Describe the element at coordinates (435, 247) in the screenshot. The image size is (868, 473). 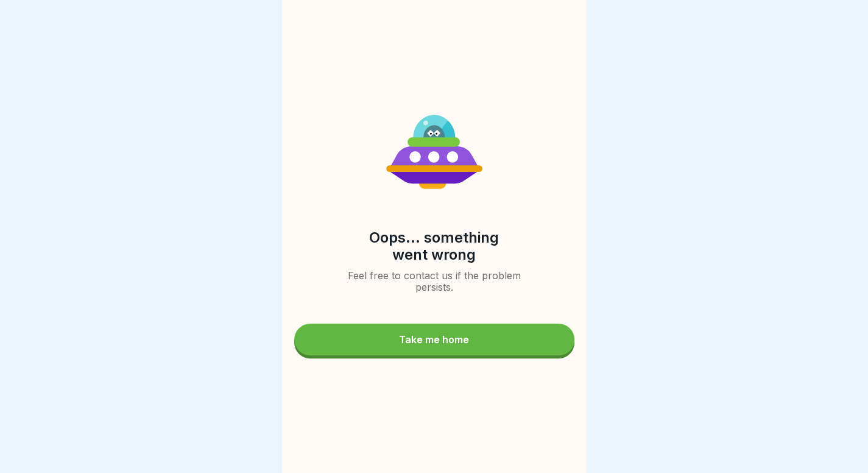
I see `h1: Oops... something went wrong` at that location.